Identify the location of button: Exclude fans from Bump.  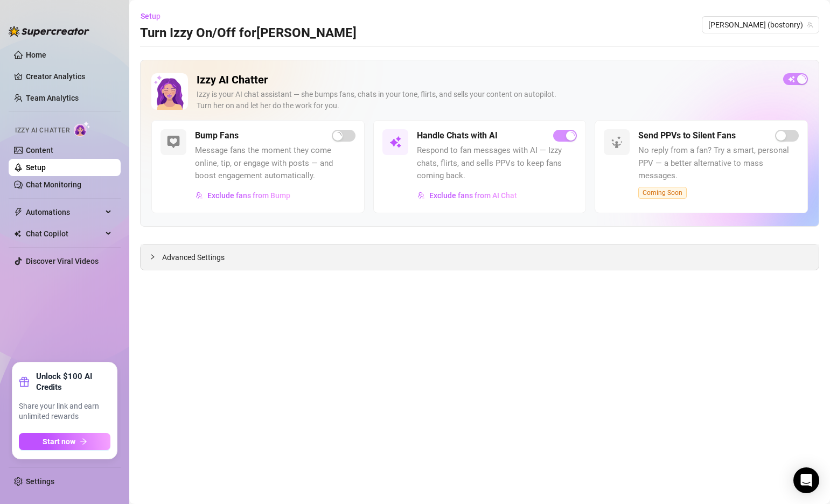
(243, 195).